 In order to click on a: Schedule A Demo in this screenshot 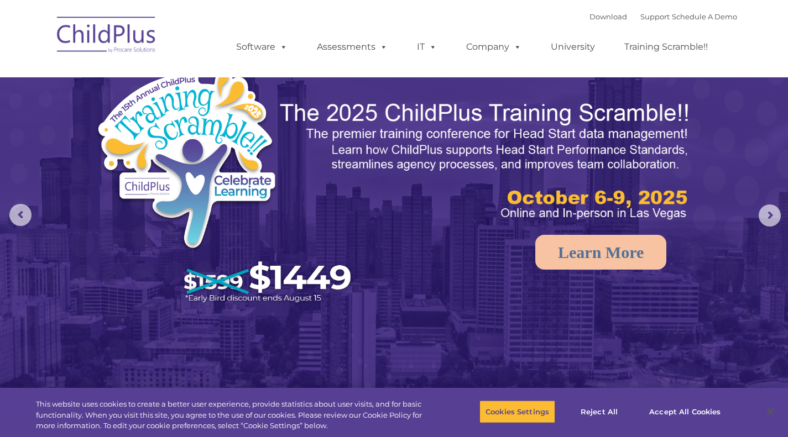, I will do `click(705, 17)`.